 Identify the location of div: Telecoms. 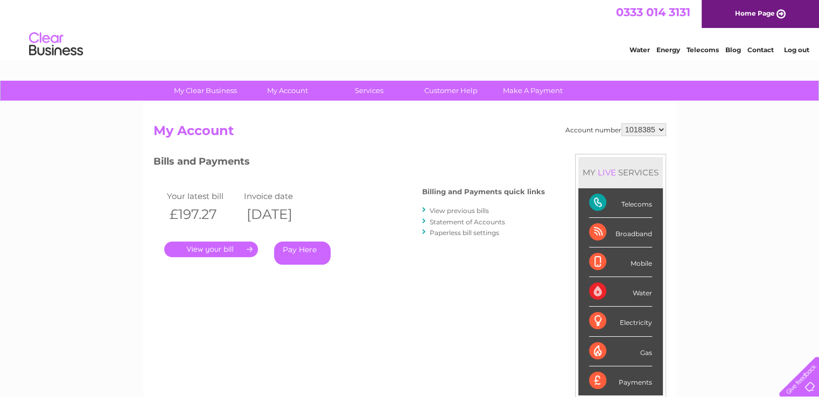
(620, 203).